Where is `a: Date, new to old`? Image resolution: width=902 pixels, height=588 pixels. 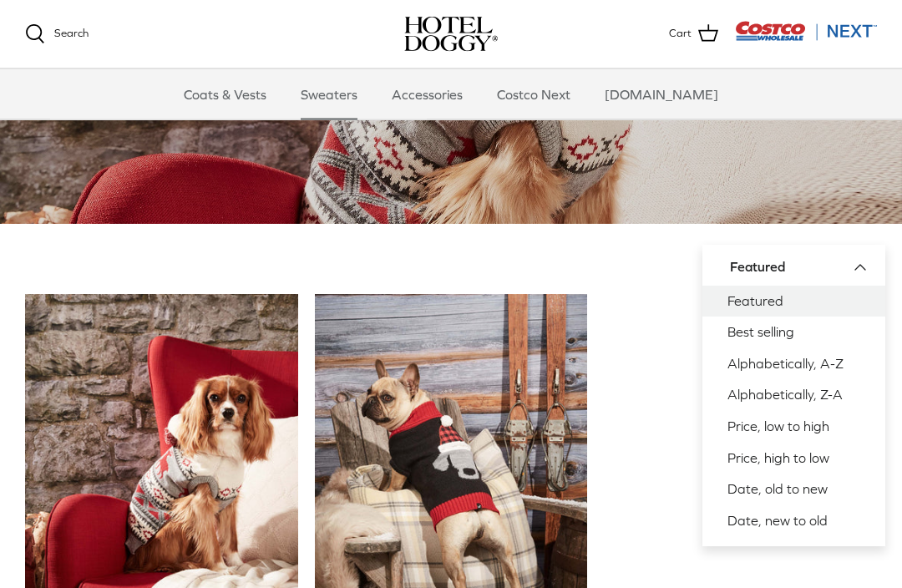 a: Date, new to old is located at coordinates (793, 522).